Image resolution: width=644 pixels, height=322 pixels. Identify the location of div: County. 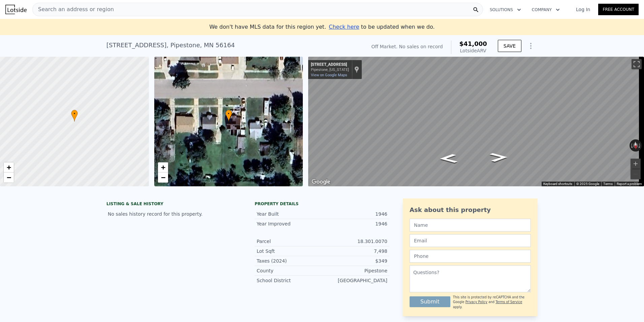
(289, 271).